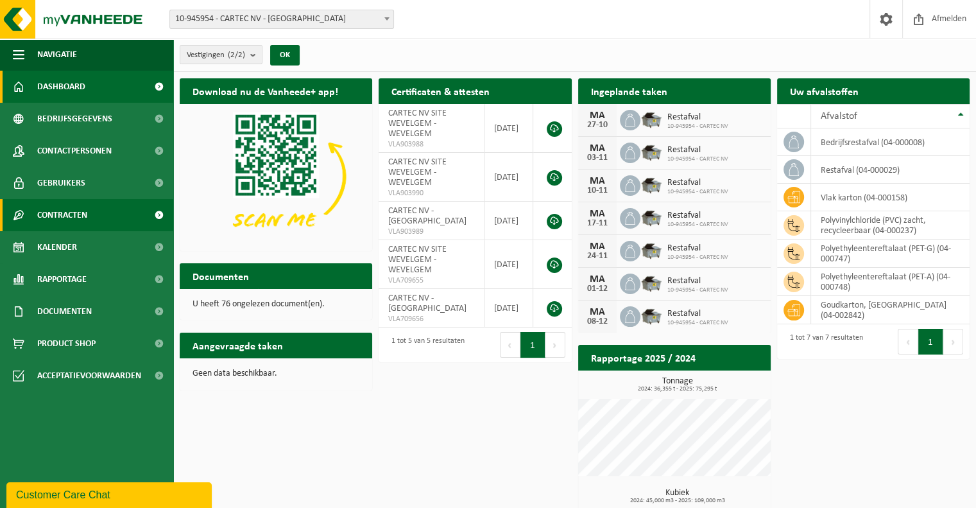  What do you see at coordinates (57, 55) in the screenshot?
I see `span: Navigatie` at bounding box center [57, 55].